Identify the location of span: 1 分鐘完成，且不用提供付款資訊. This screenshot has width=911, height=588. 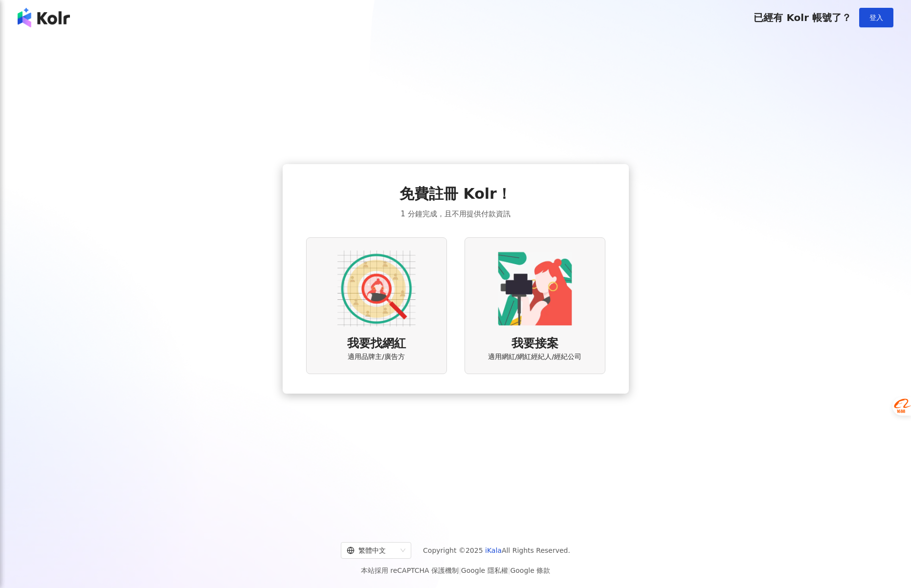
(456, 214).